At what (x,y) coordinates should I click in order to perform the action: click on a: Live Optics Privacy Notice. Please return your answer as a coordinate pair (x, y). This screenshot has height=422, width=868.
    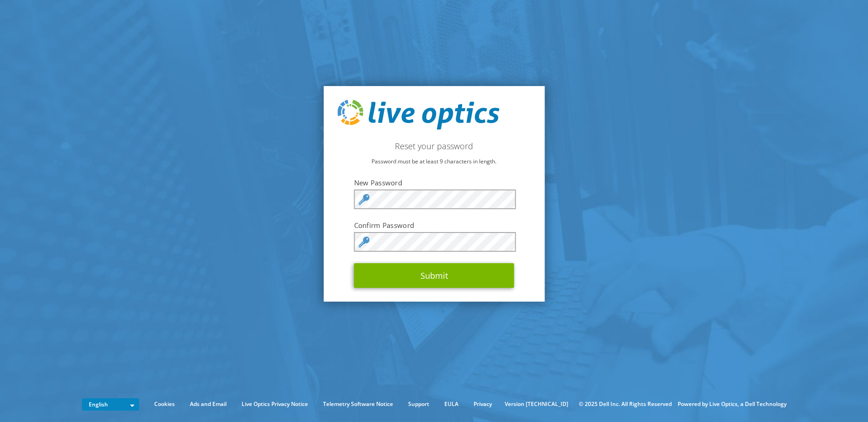
    Looking at the image, I should click on (274, 404).